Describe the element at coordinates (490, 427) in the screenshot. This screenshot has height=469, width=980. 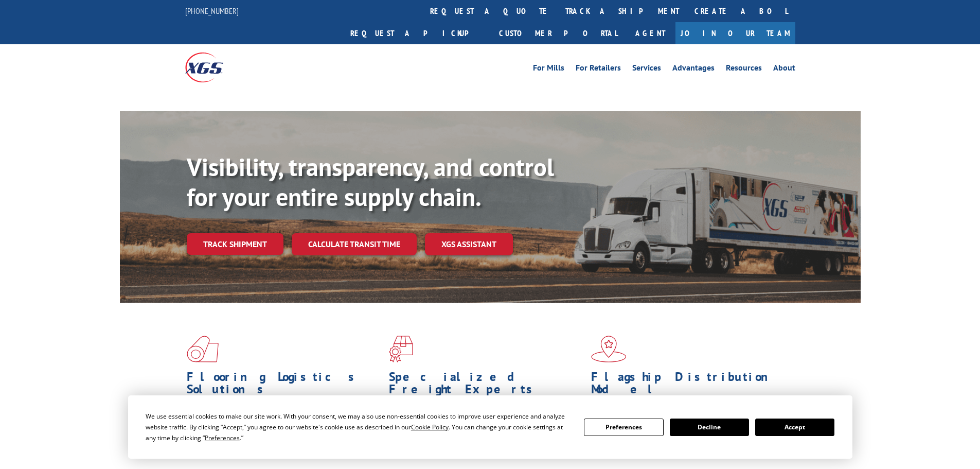
I see `div: Cookie Consent Prompt` at that location.